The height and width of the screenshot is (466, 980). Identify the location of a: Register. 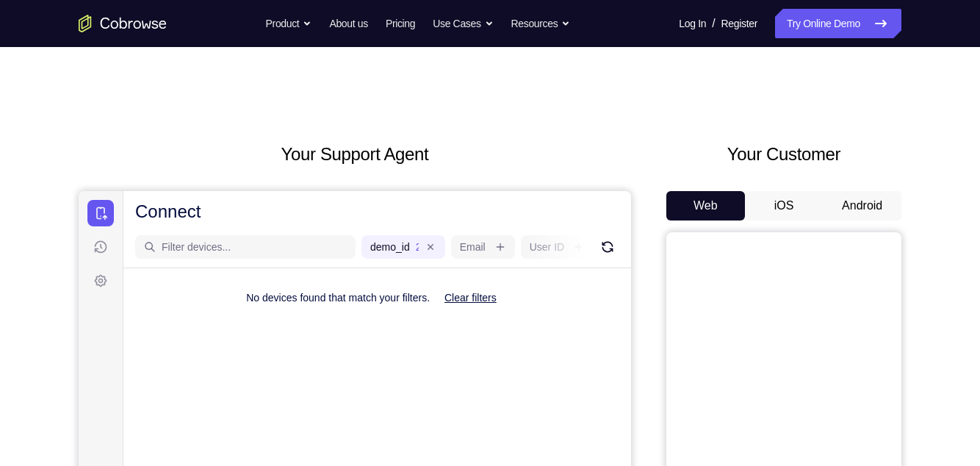
(739, 24).